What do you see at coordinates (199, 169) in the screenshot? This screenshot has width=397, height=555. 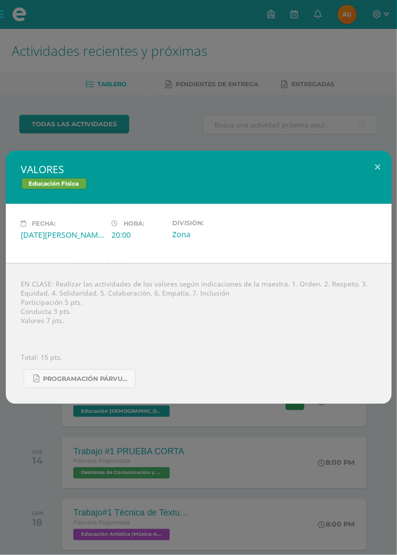 I see `h2: VALORES` at bounding box center [199, 169].